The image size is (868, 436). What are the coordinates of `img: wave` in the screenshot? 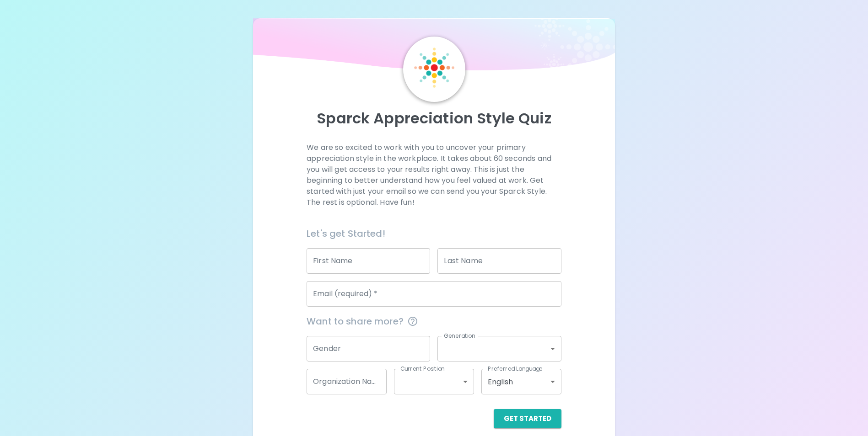 It's located at (433, 47).